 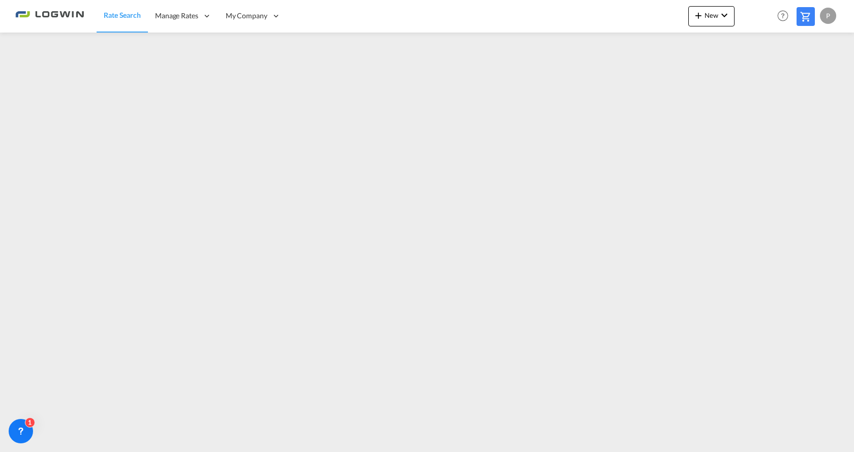 What do you see at coordinates (828, 16) in the screenshot?
I see `div: P` at bounding box center [828, 16].